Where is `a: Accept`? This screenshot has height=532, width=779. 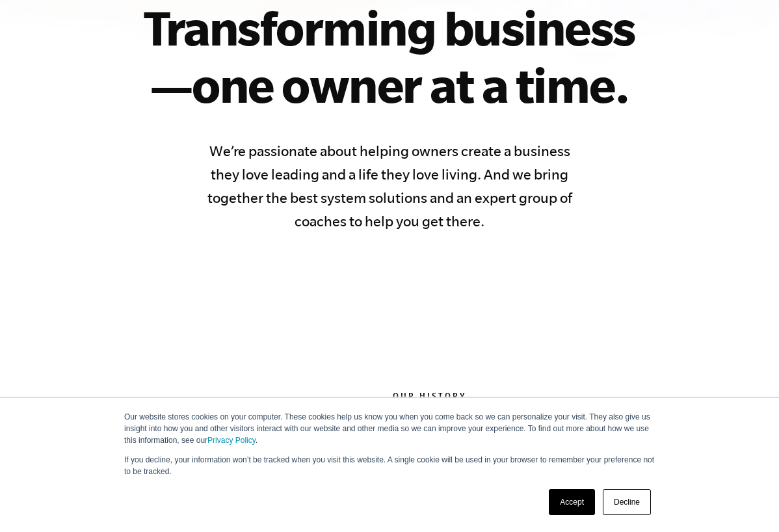
a: Accept is located at coordinates (572, 502).